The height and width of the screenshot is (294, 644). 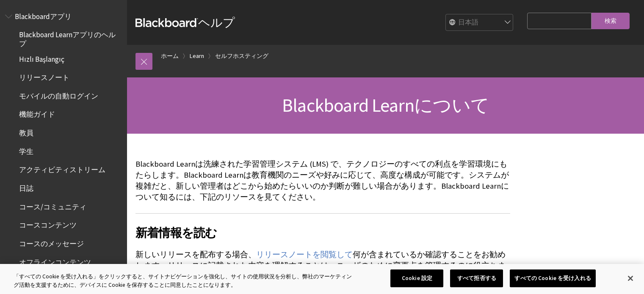 What do you see at coordinates (610, 21) in the screenshot?
I see `input: 検索` at bounding box center [610, 21].